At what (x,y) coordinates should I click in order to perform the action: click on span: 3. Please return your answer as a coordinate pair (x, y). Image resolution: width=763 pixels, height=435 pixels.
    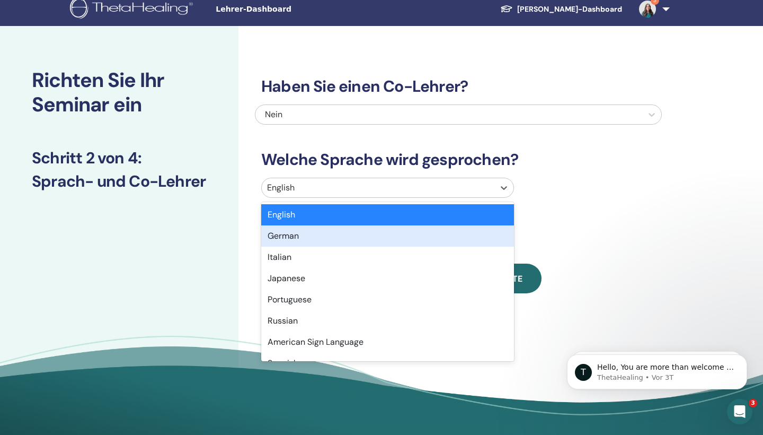
    Looking at the image, I should click on (753, 403).